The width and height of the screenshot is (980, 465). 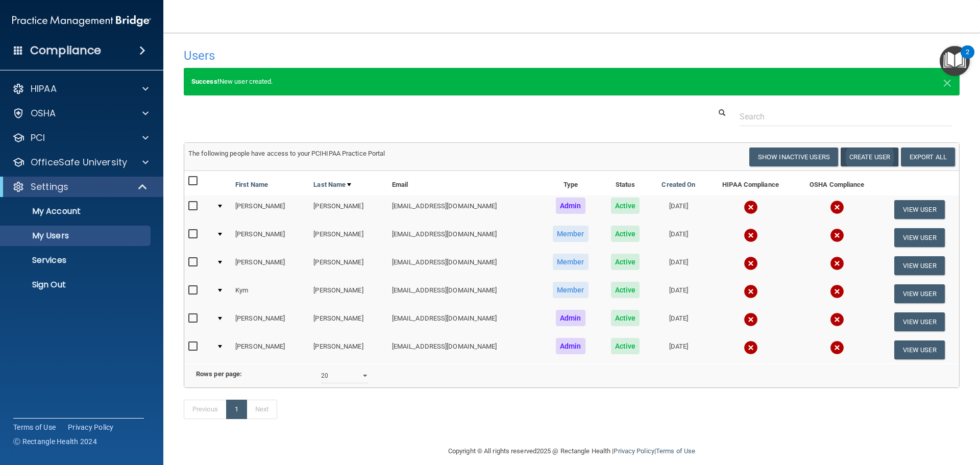 What do you see at coordinates (793, 157) in the screenshot?
I see `button: Show Inactive Users` at bounding box center [793, 157].